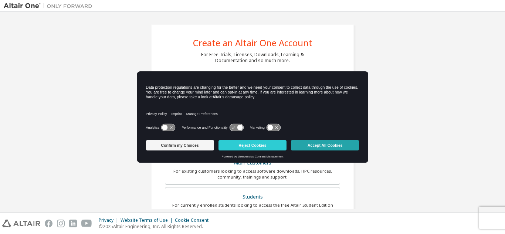 This screenshot has height=234, width=505. Describe the element at coordinates (86, 223) in the screenshot. I see `img: youtube.svg` at that location.